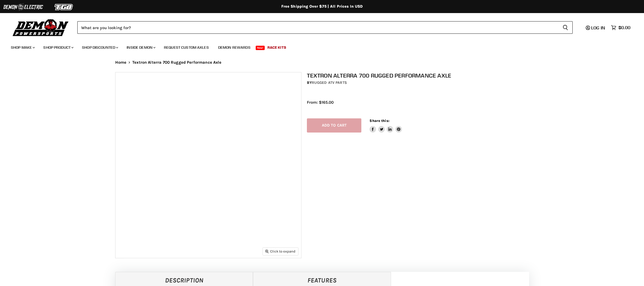 The height and width of the screenshot is (286, 644). What do you see at coordinates (121, 62) in the screenshot?
I see `a: Home` at bounding box center [121, 62].